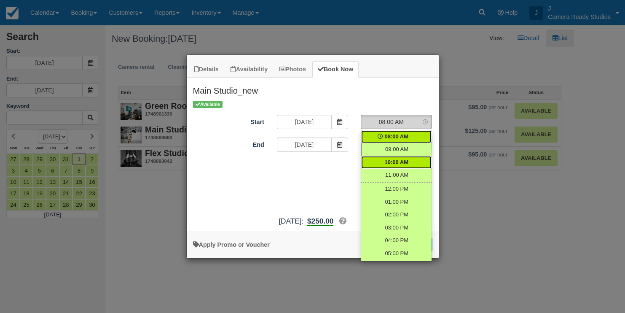 This screenshot has width=625, height=313. What do you see at coordinates (321, 221) in the screenshot?
I see `span: $250.00` at bounding box center [321, 221].